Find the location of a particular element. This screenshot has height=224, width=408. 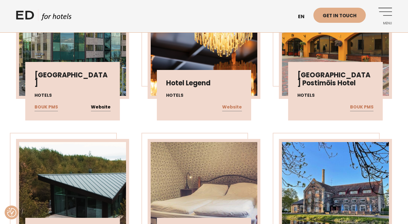

span: Menu is located at coordinates (384, 23).